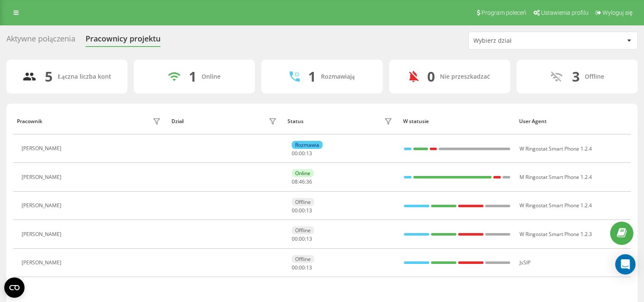 The width and height of the screenshot is (644, 302). I want to click on div: Open Intercom Messenger, so click(625, 265).